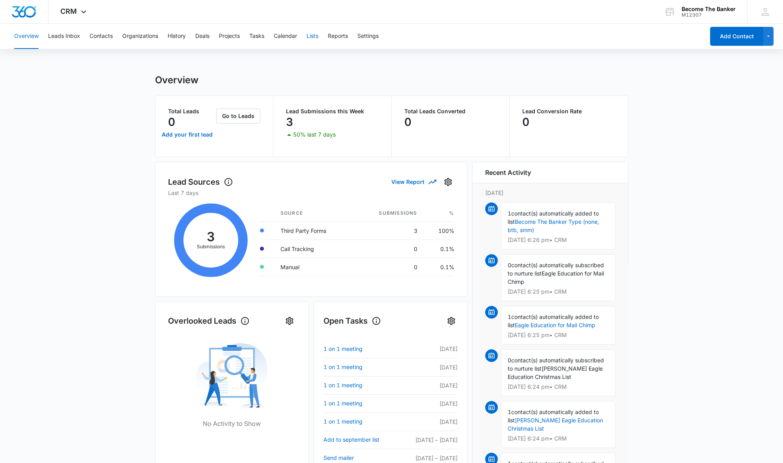 The image size is (783, 463). Describe the element at coordinates (290, 122) in the screenshot. I see `p: 3` at that location.